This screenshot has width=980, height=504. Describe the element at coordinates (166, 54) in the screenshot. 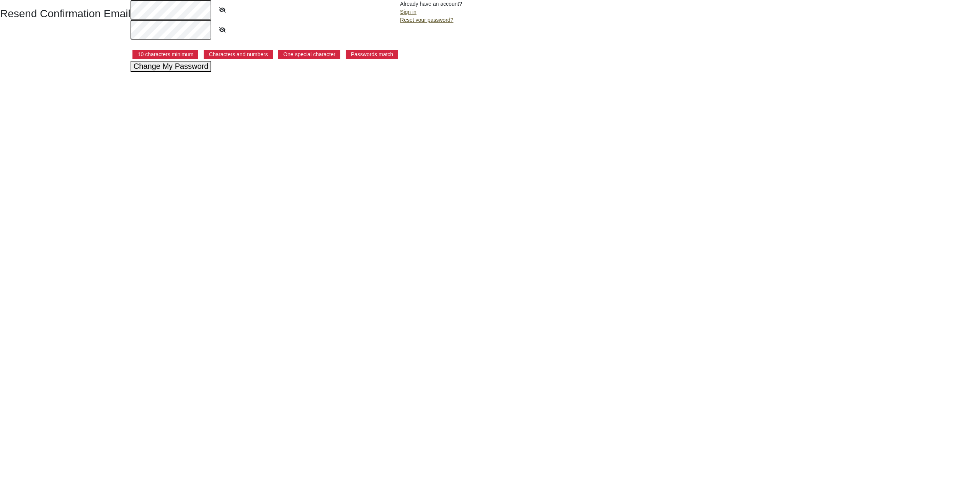

I see `p: 10 characters minimum` at that location.